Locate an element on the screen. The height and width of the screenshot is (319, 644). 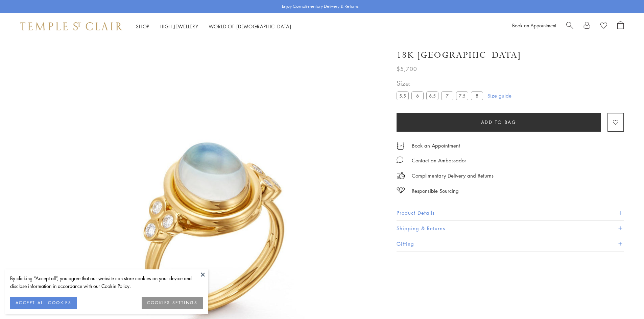
p: Complimentary Delivery and Returns is located at coordinates (453, 176).